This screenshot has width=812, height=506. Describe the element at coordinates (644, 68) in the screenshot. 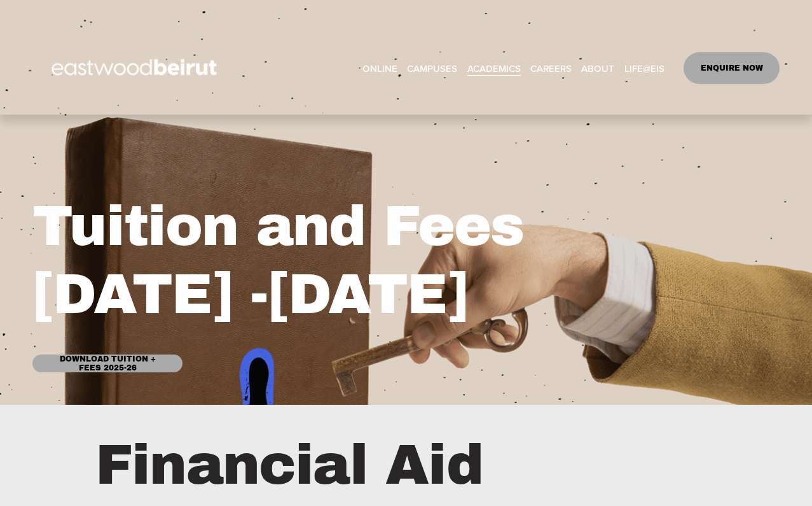

I see `span: LIFE@EIS` at that location.